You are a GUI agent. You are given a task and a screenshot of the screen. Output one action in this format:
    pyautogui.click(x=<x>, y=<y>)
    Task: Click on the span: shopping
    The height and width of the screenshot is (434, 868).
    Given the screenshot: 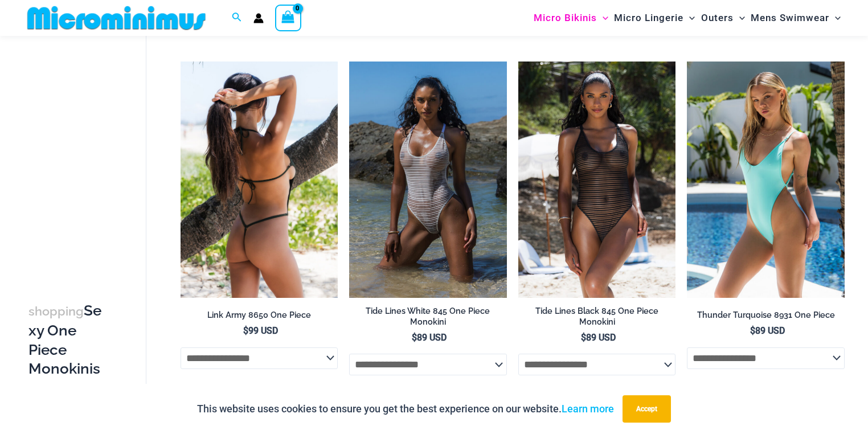 What is the action you would take?
    pyautogui.click(x=56, y=311)
    